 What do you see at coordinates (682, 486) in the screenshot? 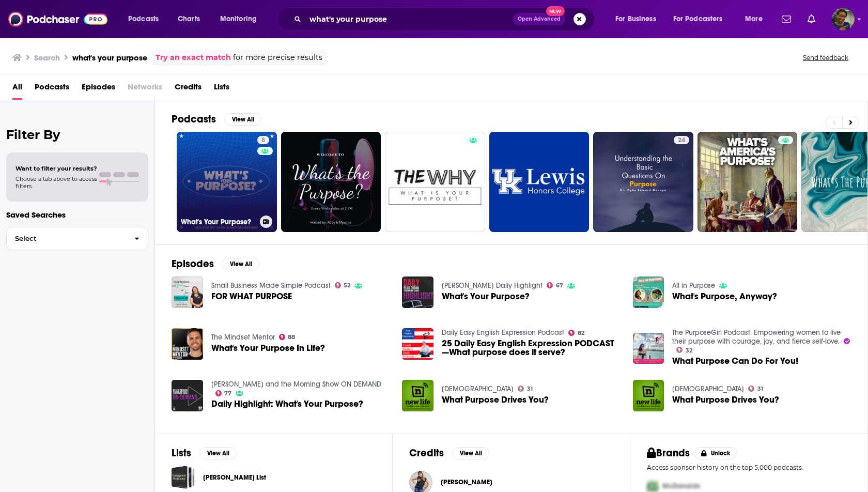
I see `span: McDonalds` at bounding box center [682, 486].